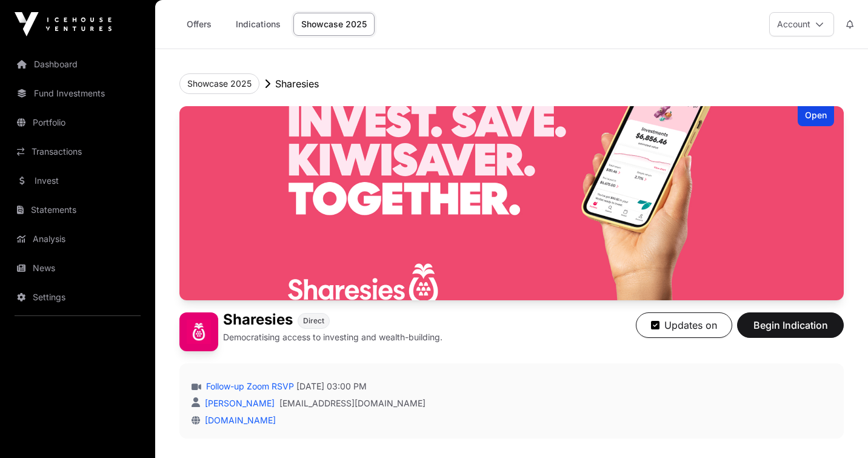 The image size is (868, 458). Describe the element at coordinates (816, 116) in the screenshot. I see `div: Open` at that location.